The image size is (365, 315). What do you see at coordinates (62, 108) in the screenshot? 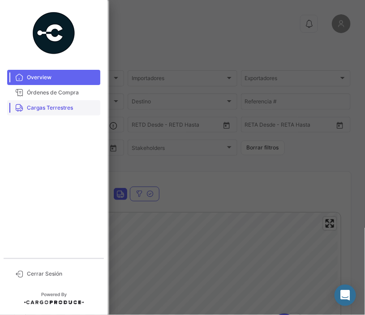
I see `span: Cargas Terrestres` at bounding box center [62, 108].